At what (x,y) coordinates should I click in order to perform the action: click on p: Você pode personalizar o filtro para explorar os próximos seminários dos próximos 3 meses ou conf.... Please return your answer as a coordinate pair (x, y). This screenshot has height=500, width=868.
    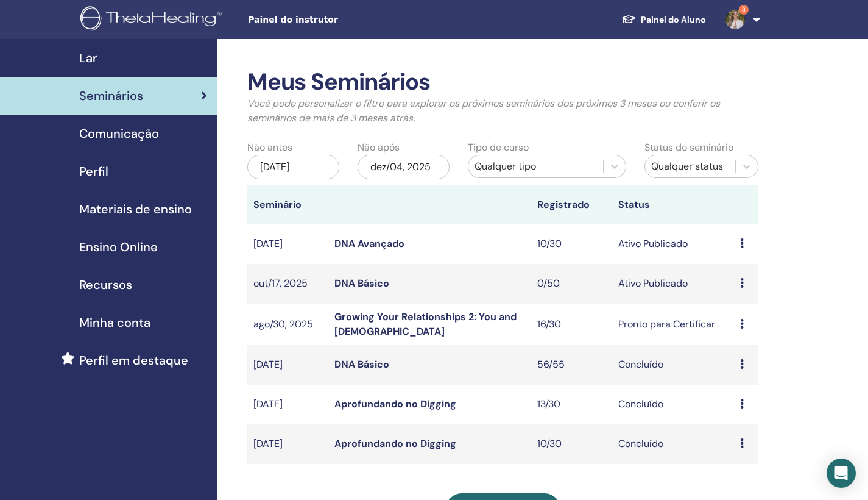
    Looking at the image, I should click on (503, 111).